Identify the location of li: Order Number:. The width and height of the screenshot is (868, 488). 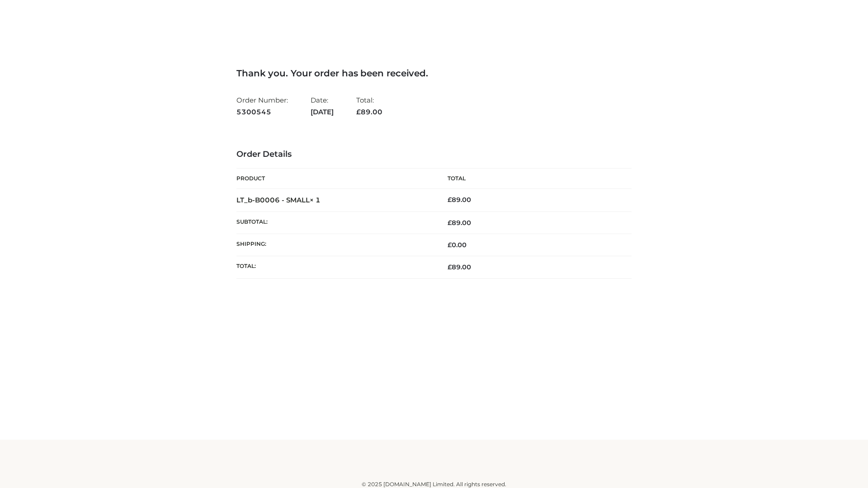
(262, 106).